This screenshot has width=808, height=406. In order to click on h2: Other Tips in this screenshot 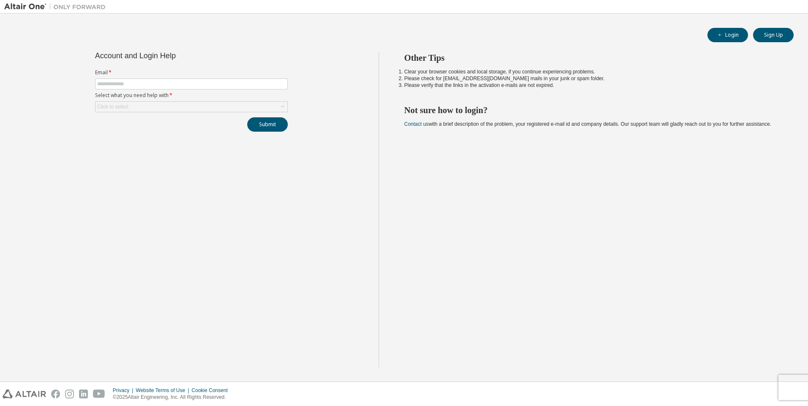, I will do `click(592, 58)`.